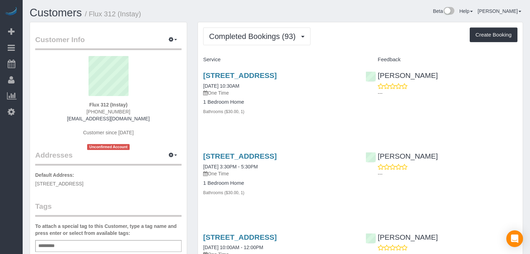  I want to click on img: Automaid Logo, so click(11, 12).